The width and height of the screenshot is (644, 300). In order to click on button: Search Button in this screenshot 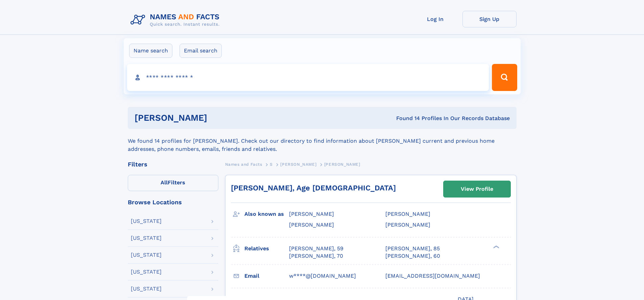, I will do `click(504, 78)`.